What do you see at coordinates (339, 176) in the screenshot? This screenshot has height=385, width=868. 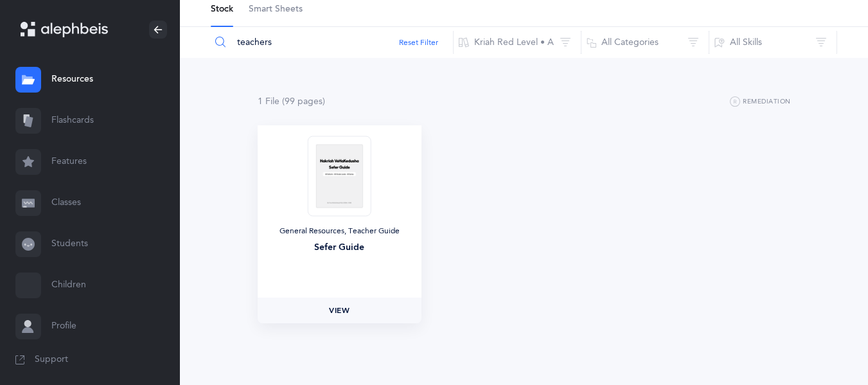 I see `img: Sefer_Guide_thumbnail_1755116119.png` at bounding box center [339, 176].